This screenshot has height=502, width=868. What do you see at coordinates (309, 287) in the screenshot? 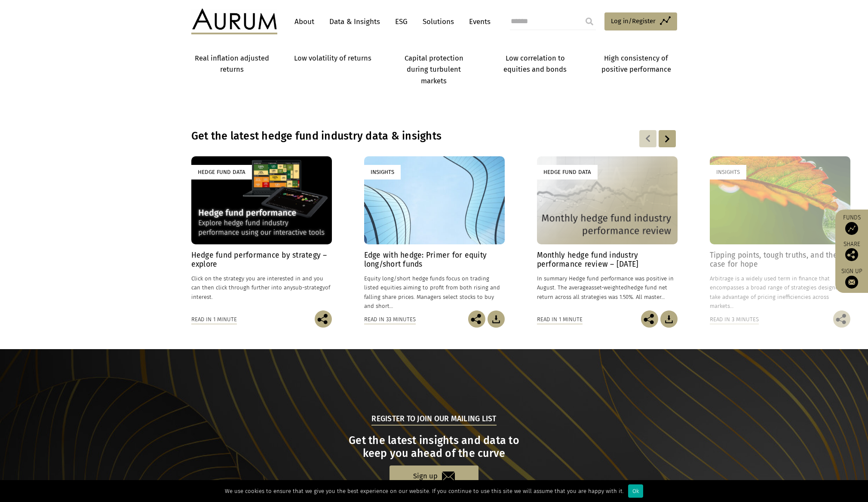
I see `span: sub-strategy` at bounding box center [309, 287].